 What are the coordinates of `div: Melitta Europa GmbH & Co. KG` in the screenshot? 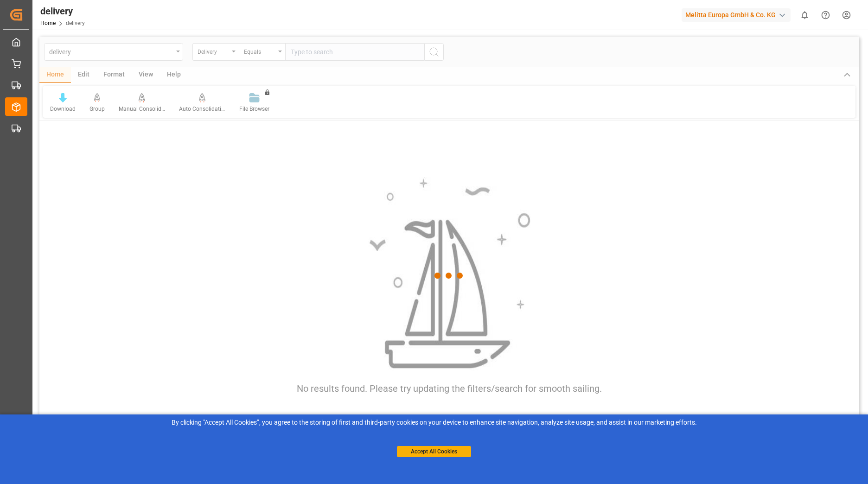 It's located at (736, 15).